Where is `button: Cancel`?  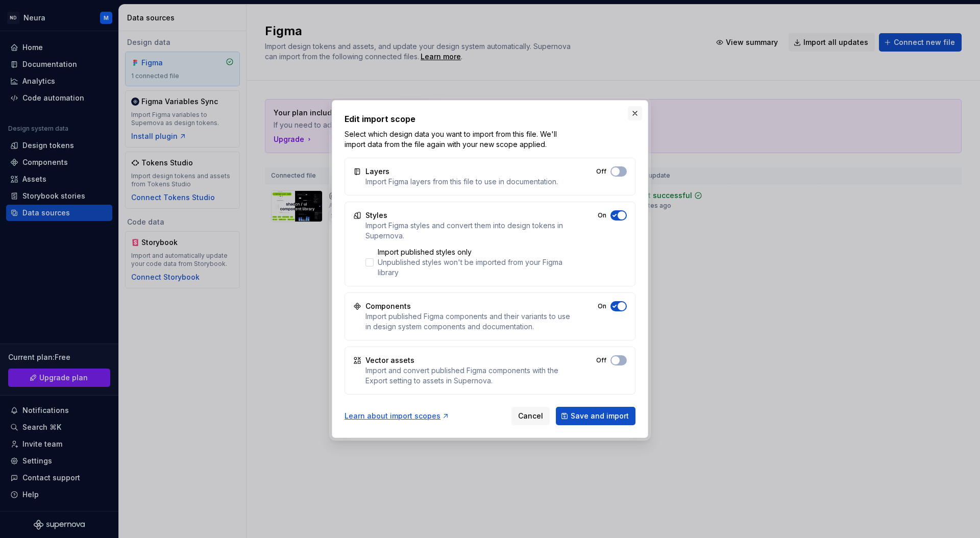 button: Cancel is located at coordinates (531, 416).